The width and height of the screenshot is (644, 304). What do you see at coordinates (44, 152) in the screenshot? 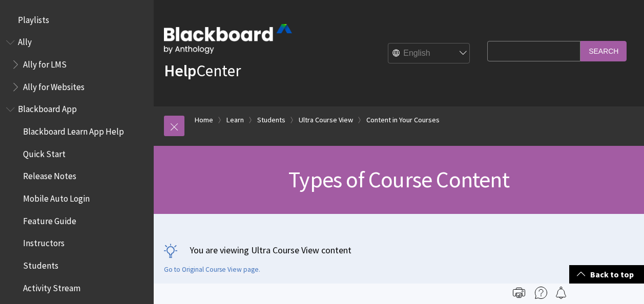
I see `span: Quick Start` at bounding box center [44, 152].